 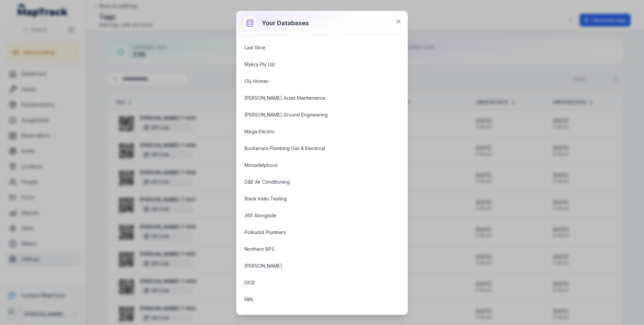 What do you see at coordinates (314, 199) in the screenshot?
I see `a: Black Insitu Testing` at bounding box center [314, 199].